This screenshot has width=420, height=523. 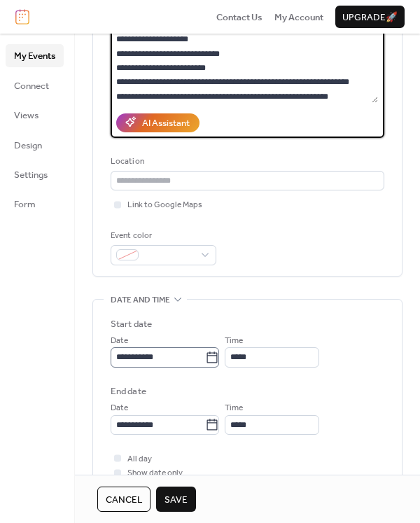 I want to click on span: Connect, so click(x=31, y=86).